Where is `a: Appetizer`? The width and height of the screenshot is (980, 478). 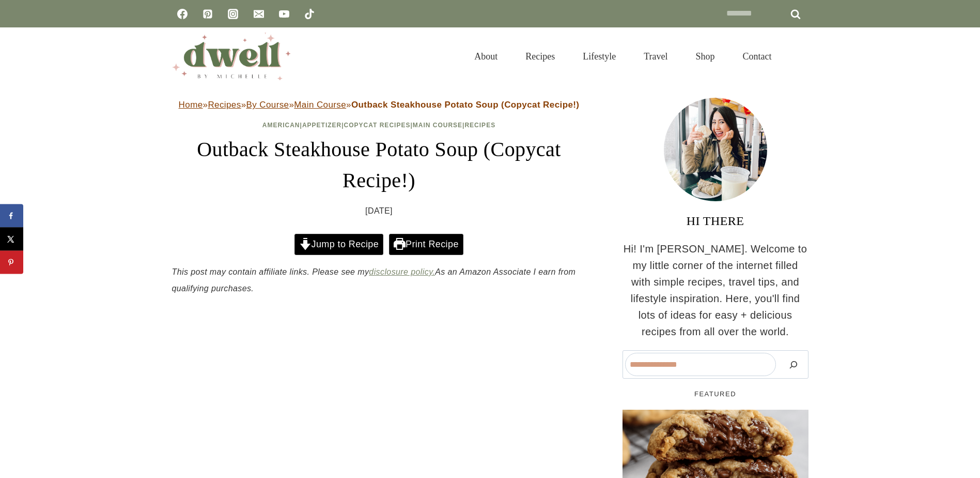
a: Appetizer is located at coordinates (322, 125).